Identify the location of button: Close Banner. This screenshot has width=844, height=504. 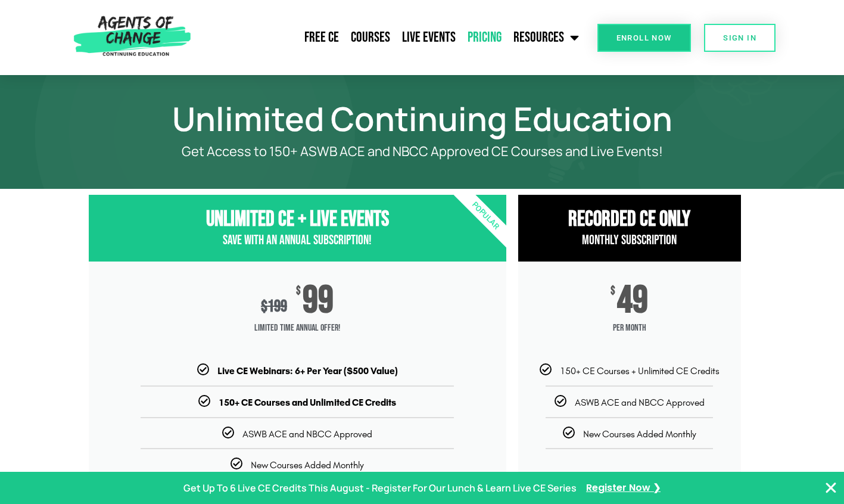
(831, 487).